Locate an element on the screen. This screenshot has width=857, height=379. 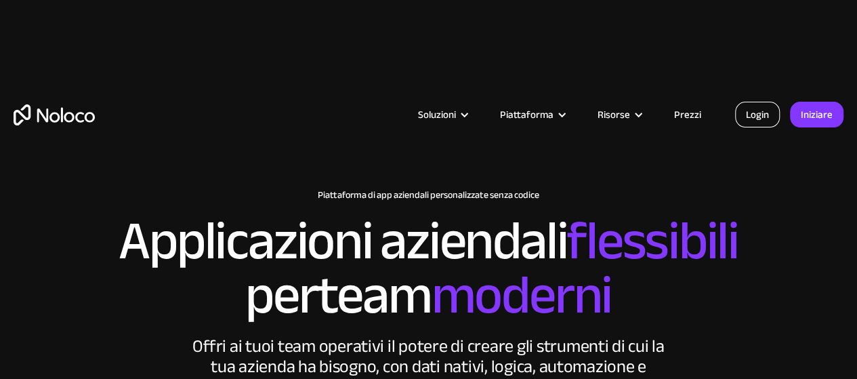
font: Applicazioni aziendali is located at coordinates (343, 240).